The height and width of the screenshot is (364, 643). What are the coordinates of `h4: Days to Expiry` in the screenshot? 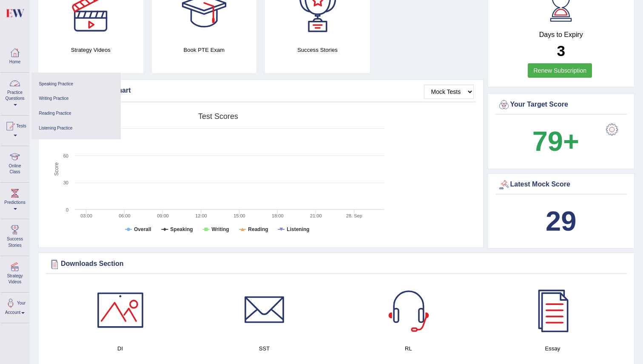 It's located at (562, 35).